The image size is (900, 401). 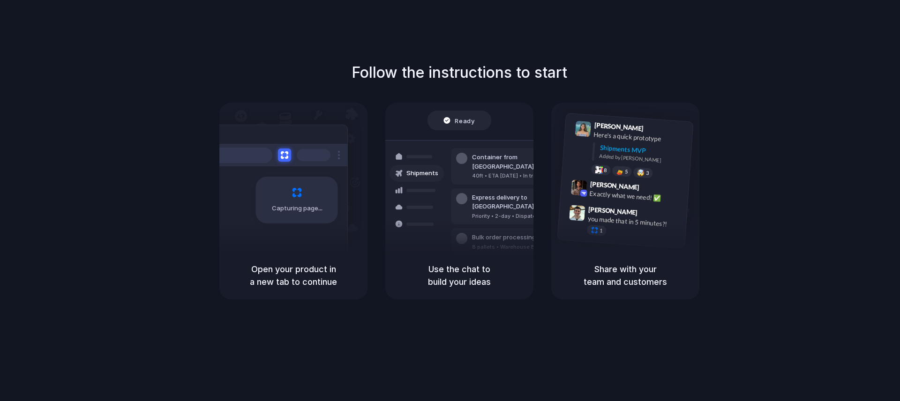 I want to click on div: Here's a quick prototype, so click(x=641, y=138).